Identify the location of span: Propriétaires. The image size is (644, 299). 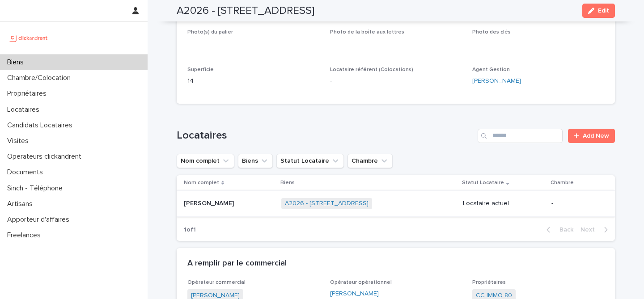
(488, 283).